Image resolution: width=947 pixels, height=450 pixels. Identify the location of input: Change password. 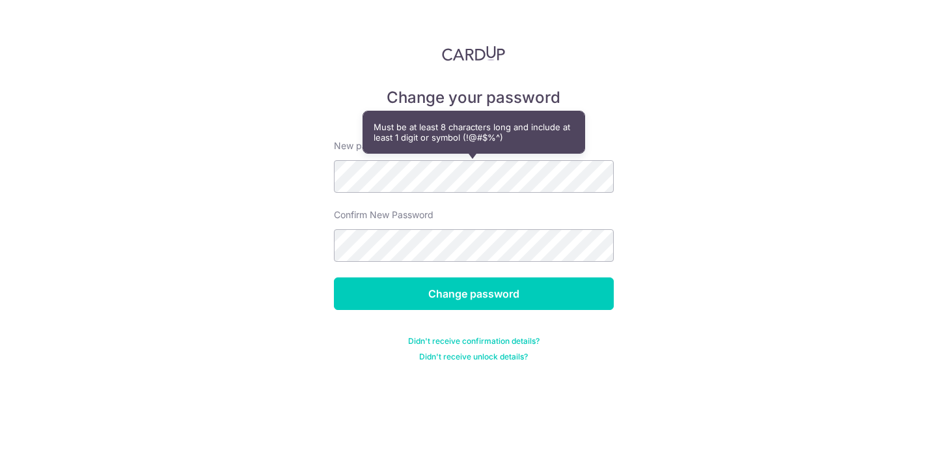
(474, 294).